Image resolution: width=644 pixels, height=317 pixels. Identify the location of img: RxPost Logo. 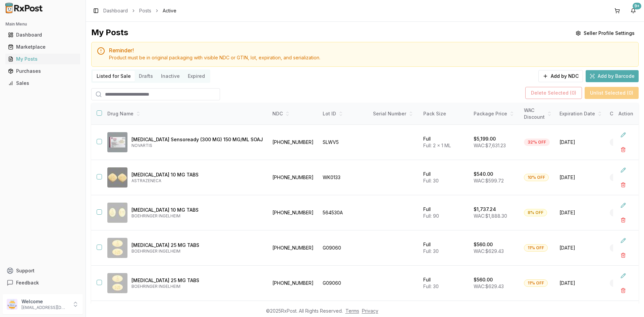
(24, 8).